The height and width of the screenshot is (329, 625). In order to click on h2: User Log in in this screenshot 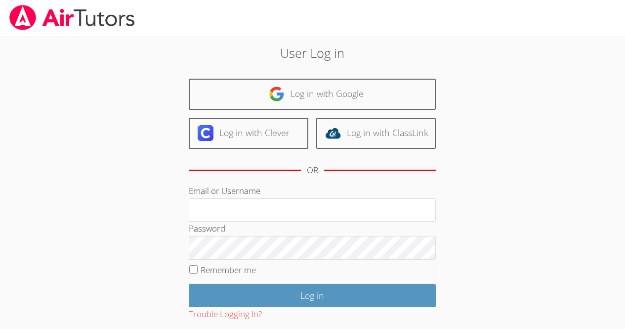, I will do `click(312, 53)`.